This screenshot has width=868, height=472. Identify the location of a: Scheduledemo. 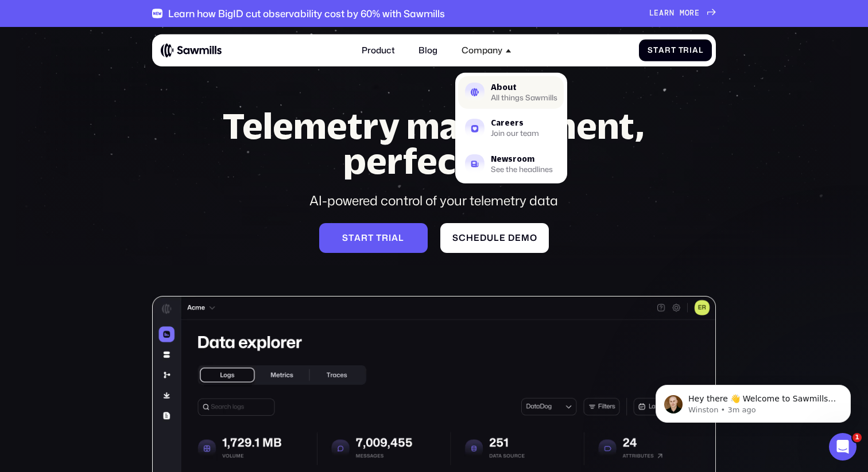
(494, 238).